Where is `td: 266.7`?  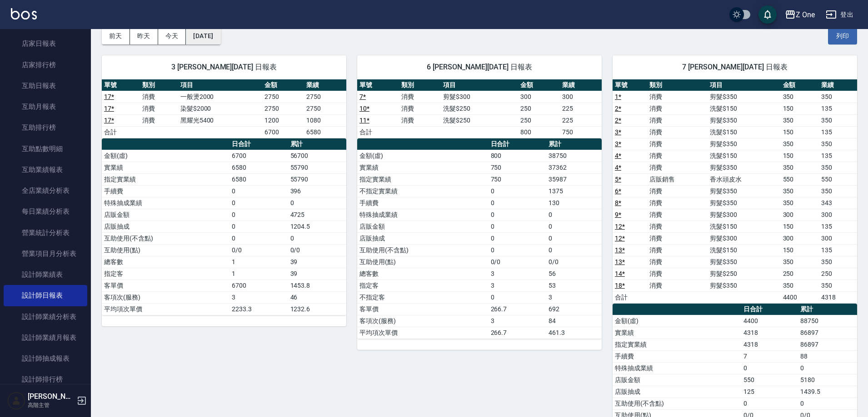 td: 266.7 is located at coordinates (517, 309).